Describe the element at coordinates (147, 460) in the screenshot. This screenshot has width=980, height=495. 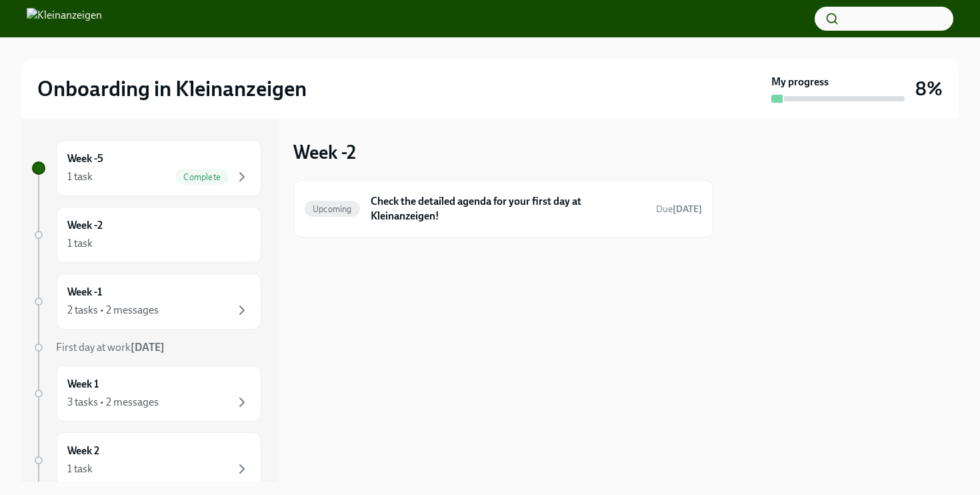
I see `a: Week 21 task` at that location.